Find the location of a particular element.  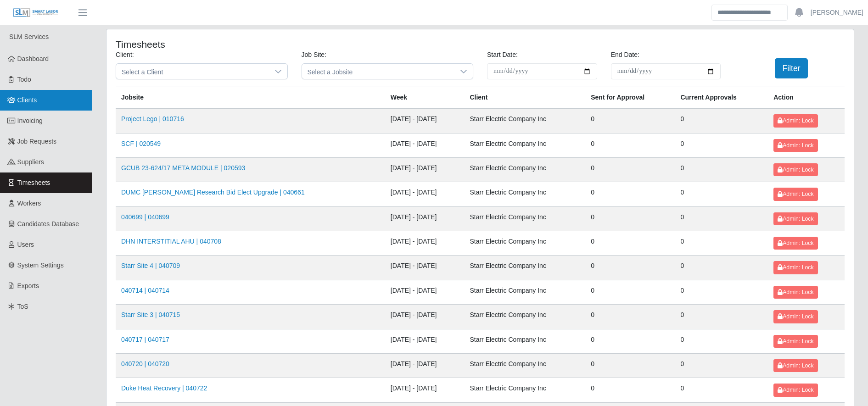

a: GCUB 23-624/17 META MODULE | 020593 is located at coordinates (183, 168).